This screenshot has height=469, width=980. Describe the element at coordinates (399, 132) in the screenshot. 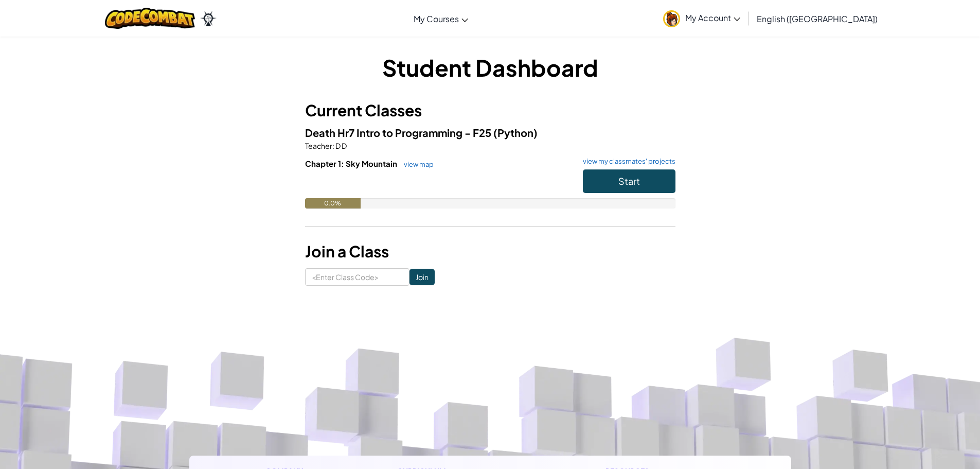

I see `span: Death Hr7 Intro to Programming - F25` at that location.